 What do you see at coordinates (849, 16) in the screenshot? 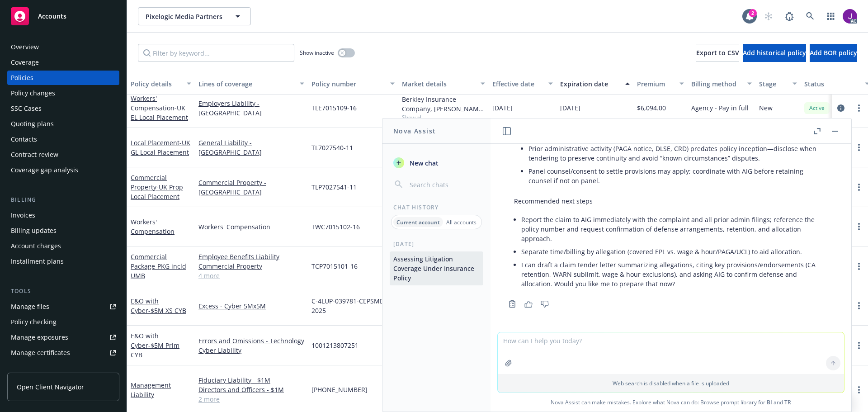
I see `img: photo` at bounding box center [849, 16].